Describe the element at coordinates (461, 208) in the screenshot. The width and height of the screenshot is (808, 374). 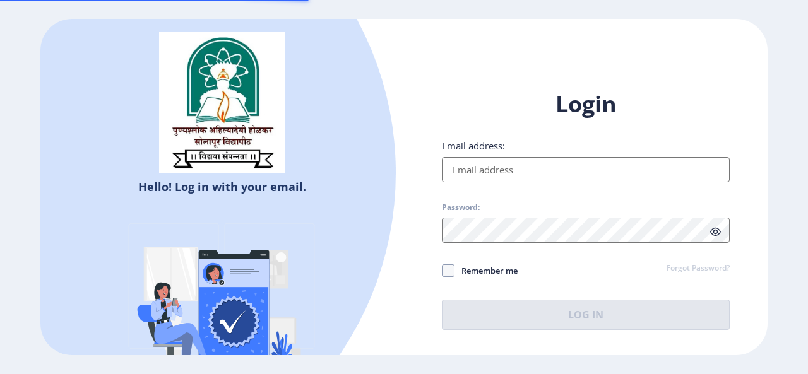
I see `label: Password:` at that location.